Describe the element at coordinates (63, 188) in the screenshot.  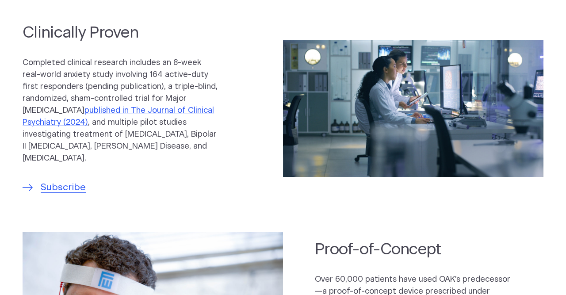
I see `span: Subscribe` at that location.